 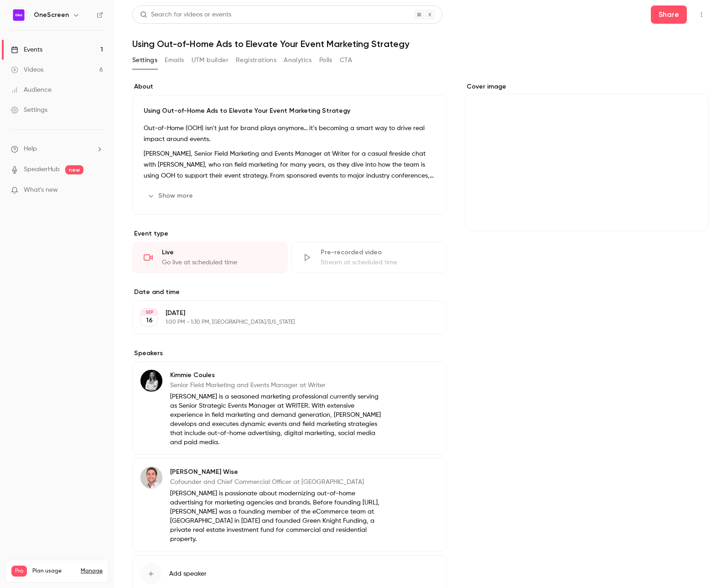 What do you see at coordinates (31, 90) in the screenshot?
I see `div: Audience` at bounding box center [31, 90].